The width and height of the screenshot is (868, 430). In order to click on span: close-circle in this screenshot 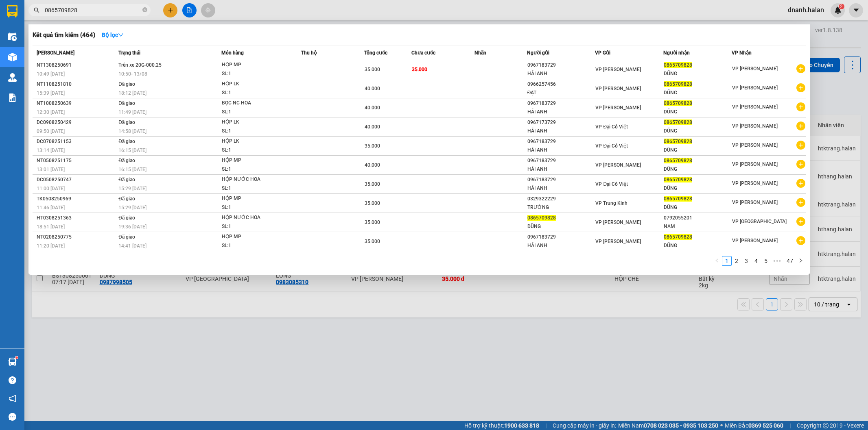, I will do `click(144, 10)`.